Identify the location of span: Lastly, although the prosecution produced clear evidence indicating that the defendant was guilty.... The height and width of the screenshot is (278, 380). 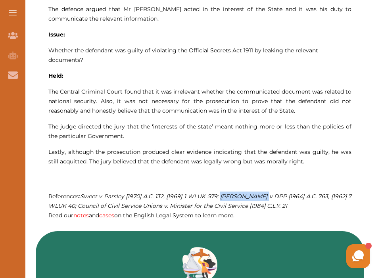
(200, 157).